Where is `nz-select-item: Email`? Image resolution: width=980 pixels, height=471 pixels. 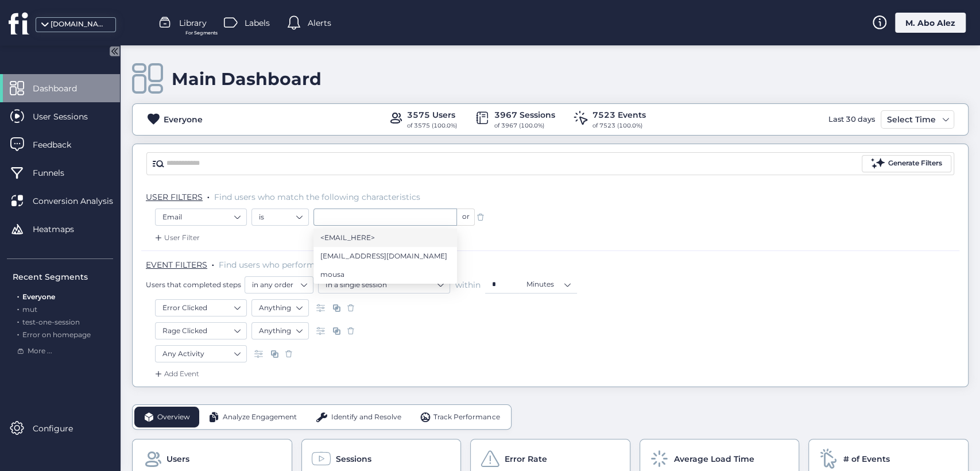 nz-select-item: Email is located at coordinates (201, 217).